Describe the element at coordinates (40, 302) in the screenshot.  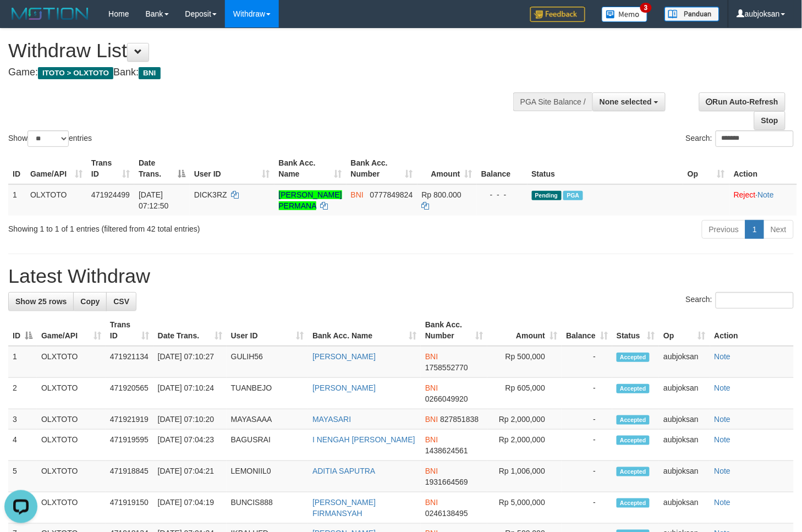
I see `a: Show 25 rows` at that location.